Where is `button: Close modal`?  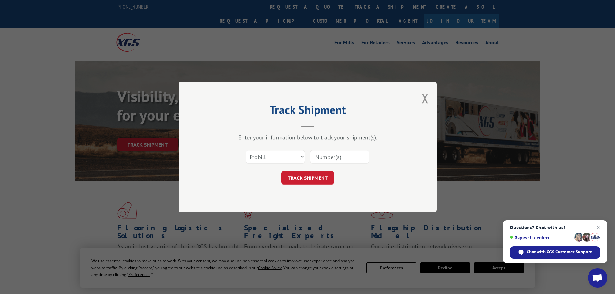 button: Close modal is located at coordinates (425, 98).